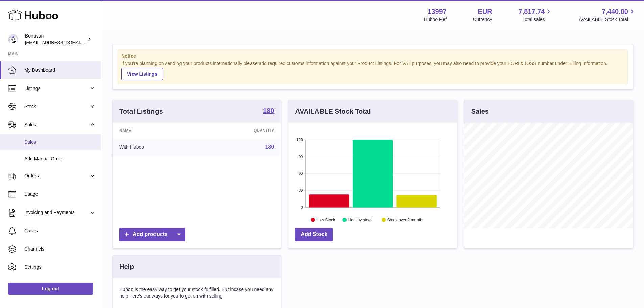 This screenshot has height=308, width=644. What do you see at coordinates (269, 110) in the screenshot?
I see `strong: 180` at bounding box center [269, 110].